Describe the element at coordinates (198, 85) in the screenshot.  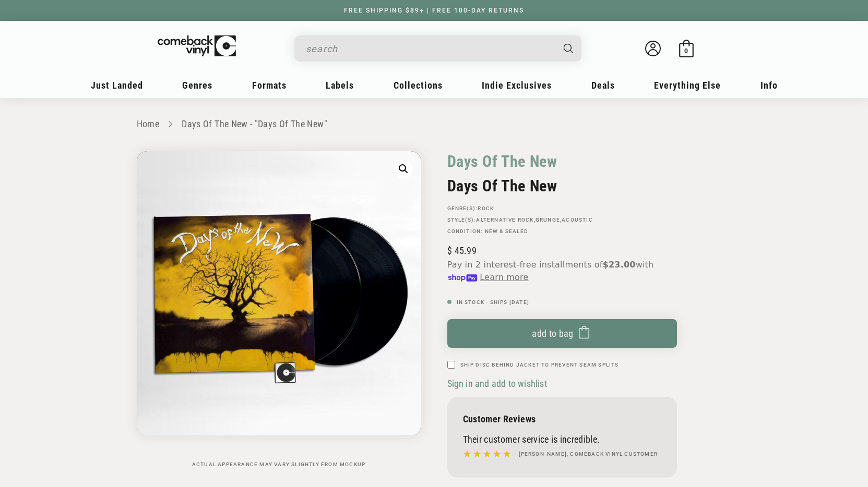
I see `span: Genres` at that location.